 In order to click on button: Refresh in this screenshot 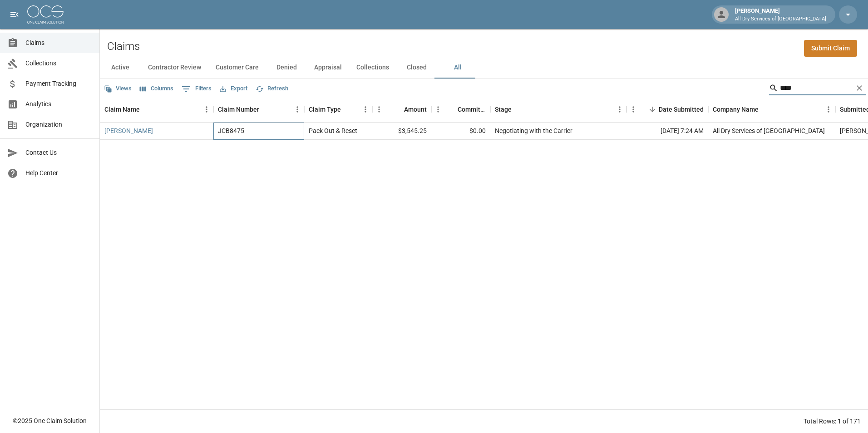, I will do `click(272, 89)`.